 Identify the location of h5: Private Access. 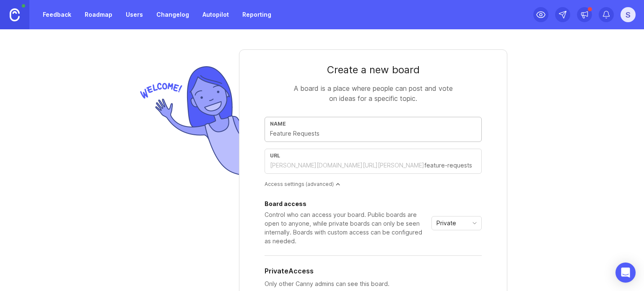
(289, 271).